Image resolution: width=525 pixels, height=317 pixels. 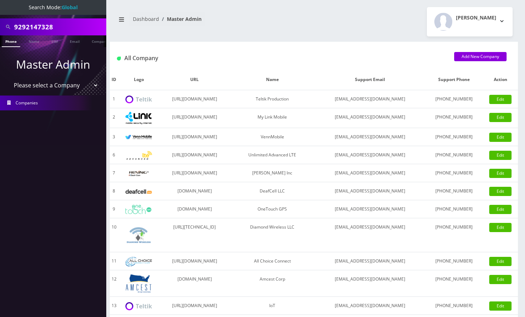 What do you see at coordinates (272, 137) in the screenshot?
I see `td: VennMobile` at bounding box center [272, 137].